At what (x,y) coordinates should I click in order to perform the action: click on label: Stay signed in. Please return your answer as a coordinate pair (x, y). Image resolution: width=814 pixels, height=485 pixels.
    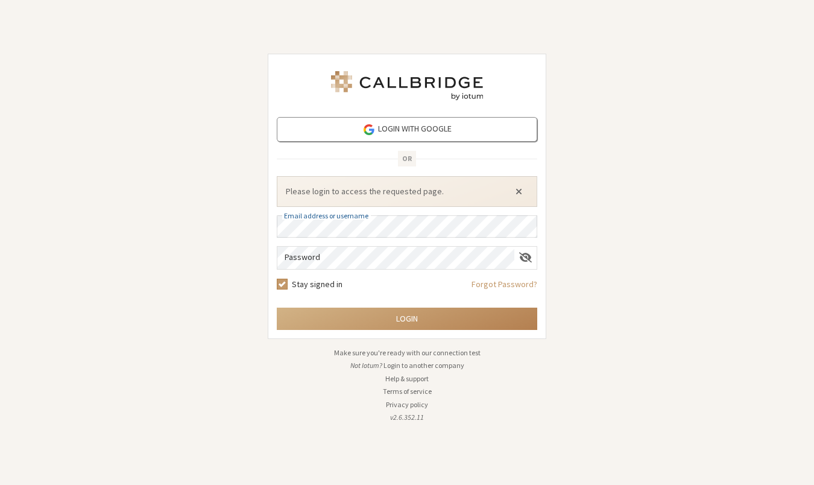
    Looking at the image, I should click on (317, 284).